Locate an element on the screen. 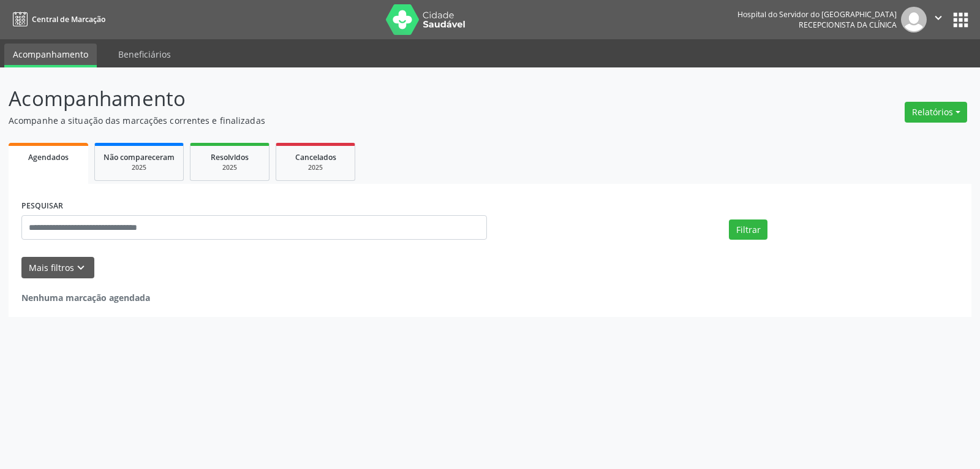 This screenshot has width=980, height=469. a: Beneficiários is located at coordinates (145, 54).